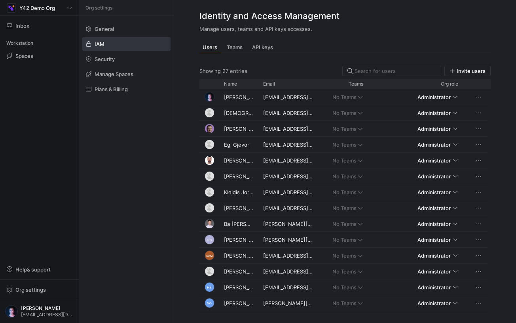  I want to click on a: Security, so click(126, 59).